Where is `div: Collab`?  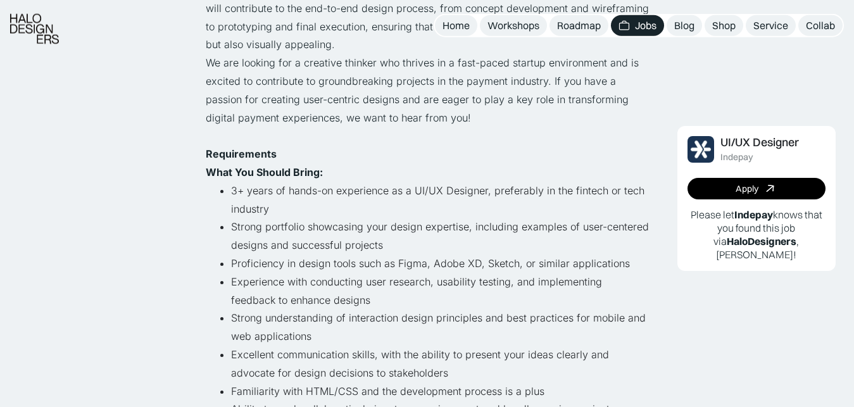
div: Collab is located at coordinates (821, 25).